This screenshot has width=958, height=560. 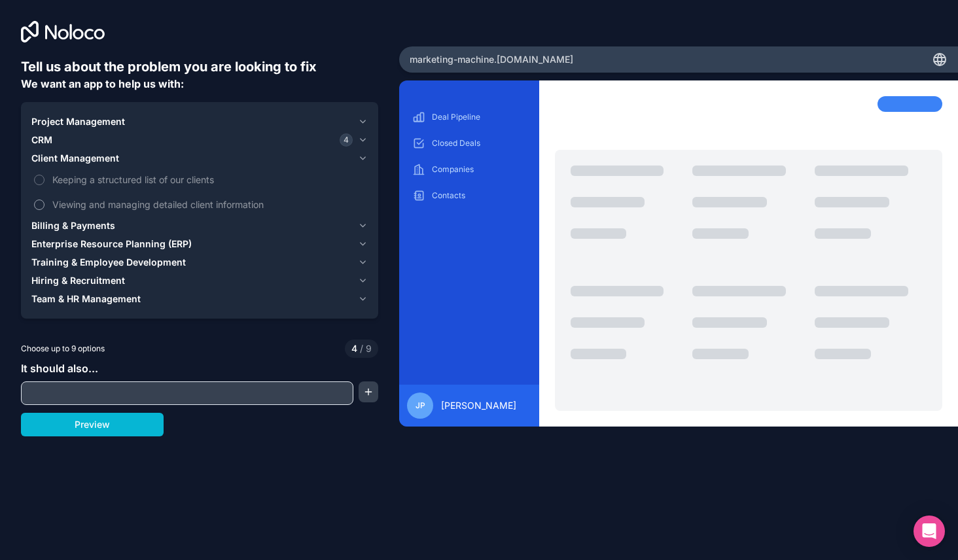 What do you see at coordinates (929, 531) in the screenshot?
I see `div: Open Intercom Messenger` at bounding box center [929, 531].